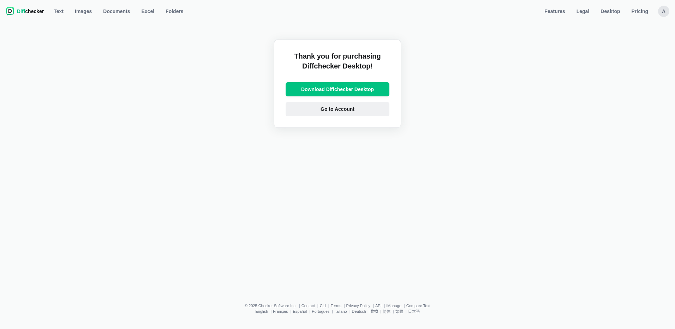  I want to click on a: Pricing, so click(640, 11).